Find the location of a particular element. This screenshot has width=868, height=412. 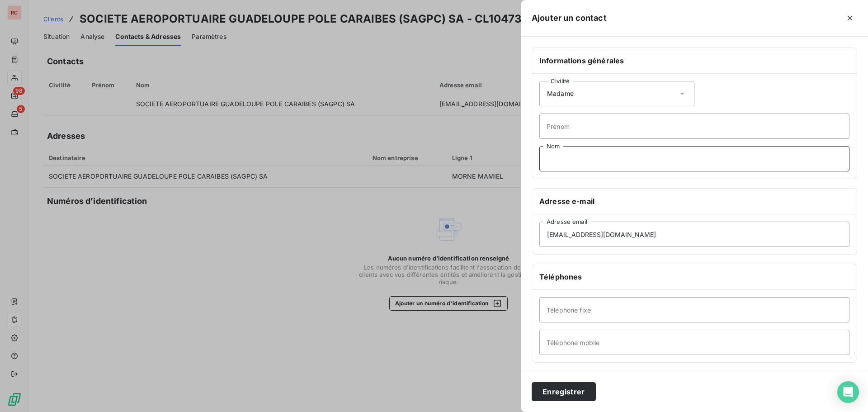

button: Enregistrer is located at coordinates (564, 392).